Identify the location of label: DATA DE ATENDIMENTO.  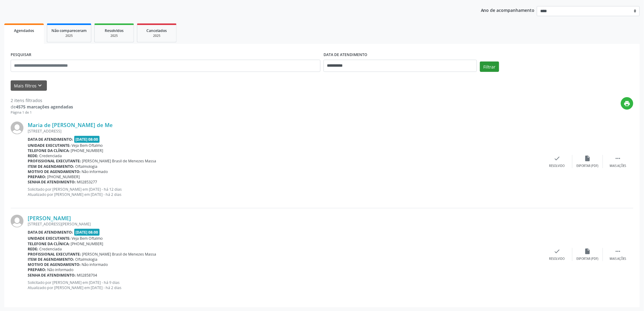
(345, 55).